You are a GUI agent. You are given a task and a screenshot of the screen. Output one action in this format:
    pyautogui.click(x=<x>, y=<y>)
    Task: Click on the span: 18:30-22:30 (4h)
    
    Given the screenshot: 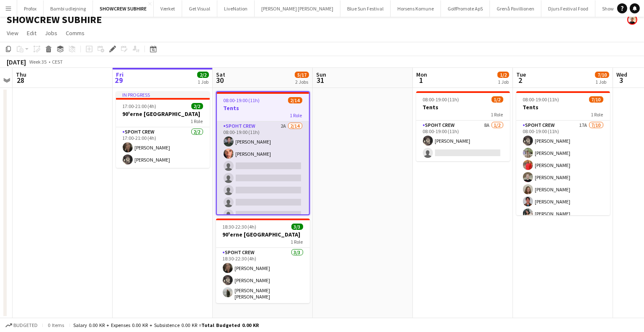 What is the action you would take?
    pyautogui.click(x=240, y=226)
    